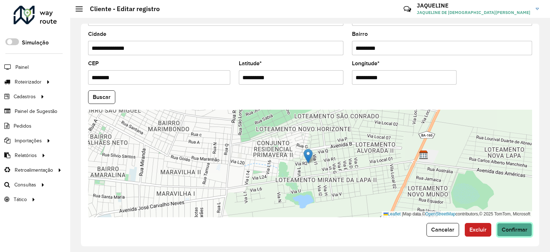 The image size is (550, 252). I want to click on span: Retroalimentação, so click(34, 170).